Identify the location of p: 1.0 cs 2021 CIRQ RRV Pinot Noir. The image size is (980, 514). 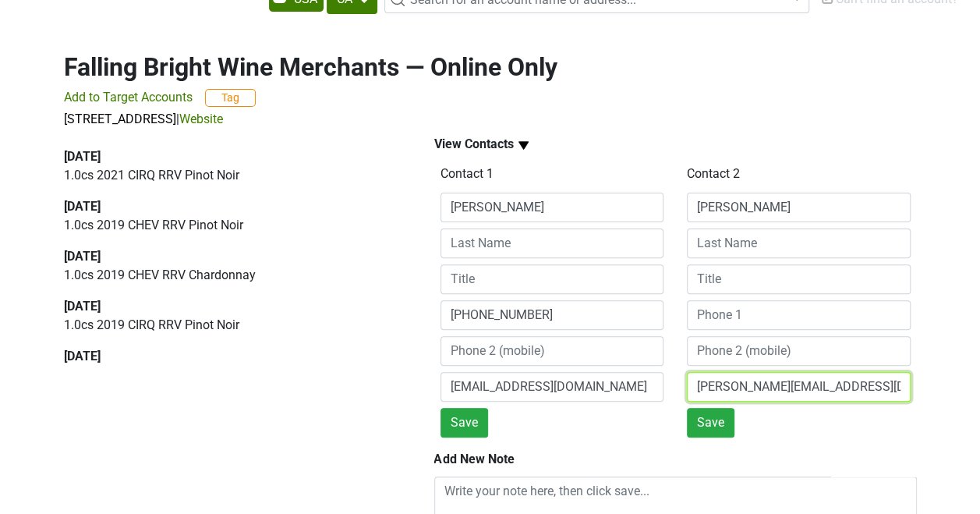
(231, 176).